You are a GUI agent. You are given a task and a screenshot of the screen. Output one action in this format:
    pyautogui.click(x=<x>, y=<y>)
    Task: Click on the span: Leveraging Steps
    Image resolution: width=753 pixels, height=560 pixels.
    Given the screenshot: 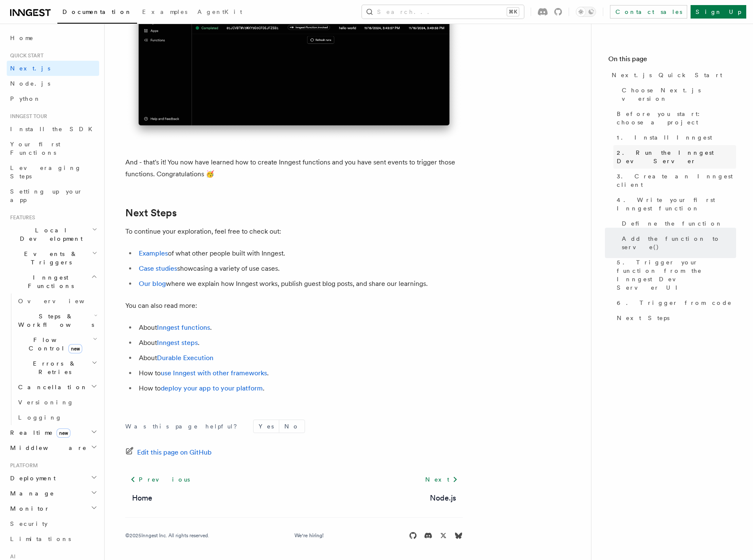 What is the action you would take?
    pyautogui.click(x=46, y=172)
    